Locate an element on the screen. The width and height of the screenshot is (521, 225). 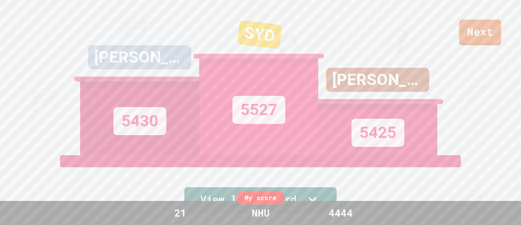
div: 5425 is located at coordinates (378, 133).